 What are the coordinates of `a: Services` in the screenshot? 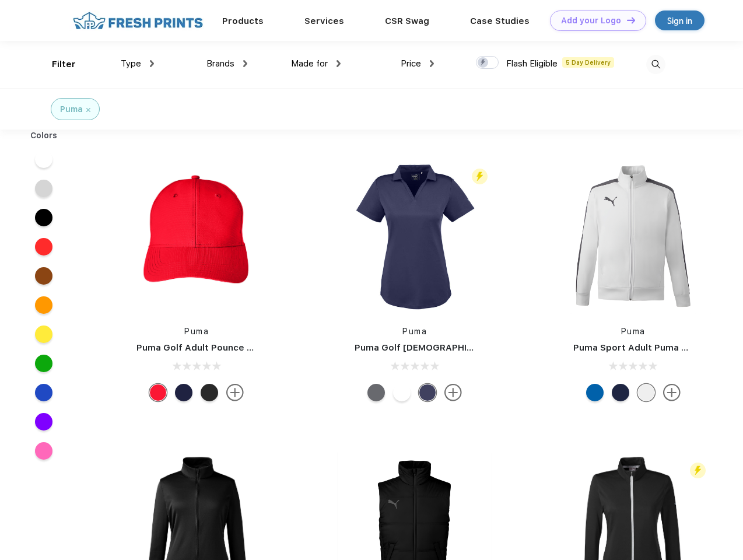 It's located at (324, 21).